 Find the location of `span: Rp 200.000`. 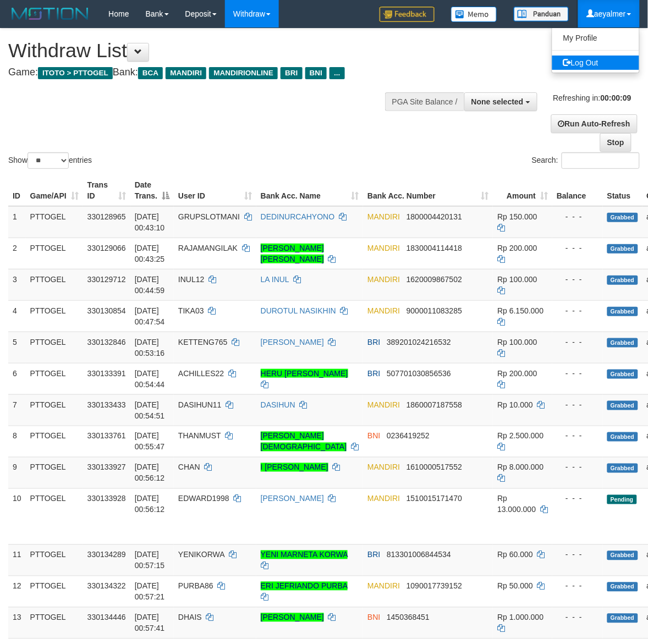

span: Rp 200.000 is located at coordinates (517, 373).